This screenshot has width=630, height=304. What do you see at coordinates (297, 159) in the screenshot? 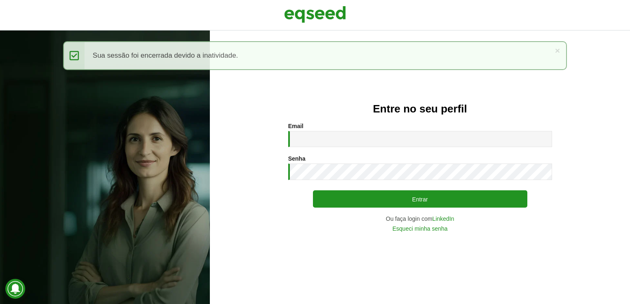
I see `label: Senha` at bounding box center [297, 159].